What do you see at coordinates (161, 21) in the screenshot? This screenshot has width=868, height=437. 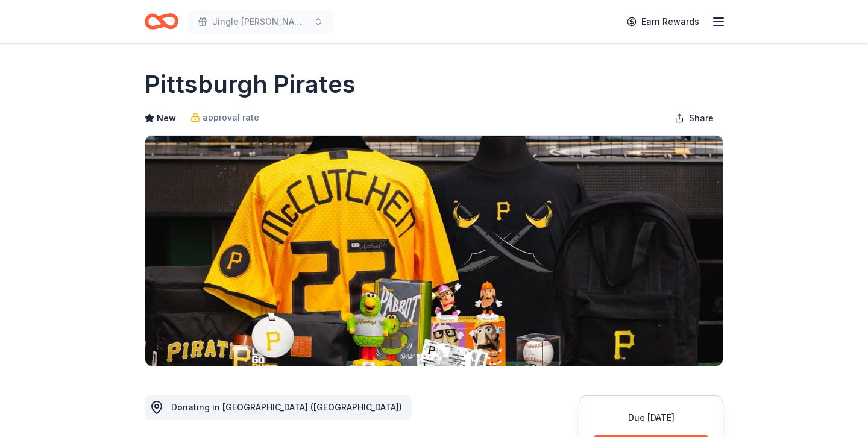 I see `a: Home` at bounding box center [161, 21].